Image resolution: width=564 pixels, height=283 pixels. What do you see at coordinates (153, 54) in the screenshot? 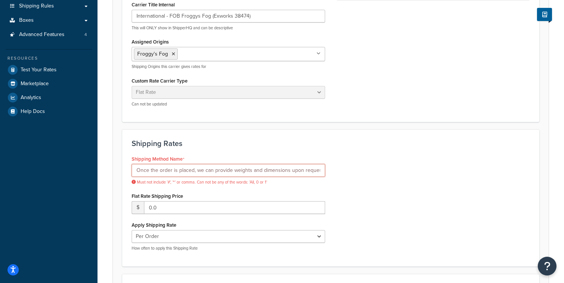
I see `span: Froggy's Fog` at bounding box center [153, 54].